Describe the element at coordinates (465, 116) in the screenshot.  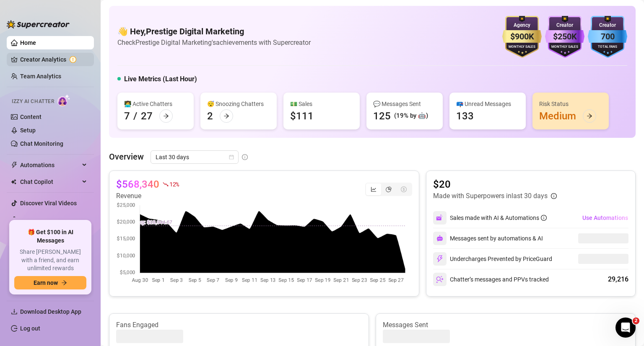
I see `div: 133` at that location.